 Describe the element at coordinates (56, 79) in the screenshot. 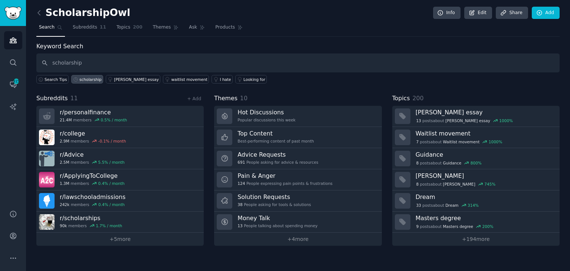

I see `span: Search Tips` at that location.